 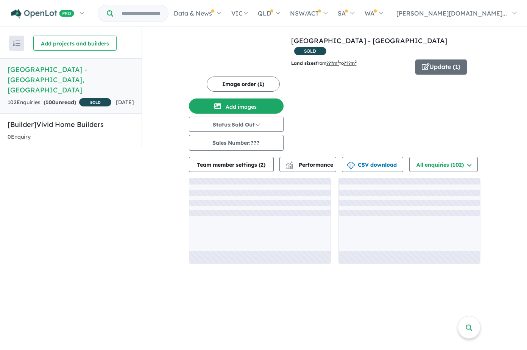 I want to click on b: Land sizes, so click(x=303, y=63).